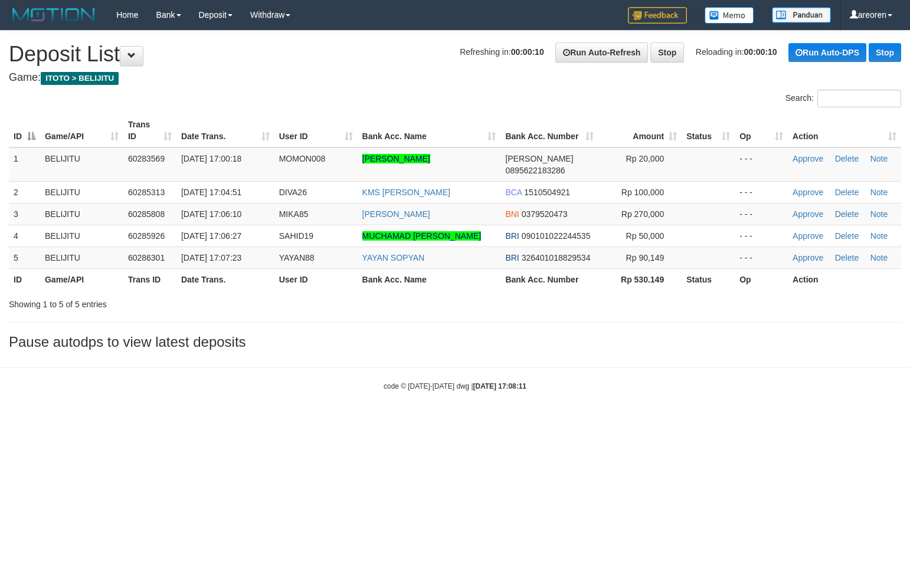 The height and width of the screenshot is (588, 910). Describe the element at coordinates (642, 192) in the screenshot. I see `span: Rp 100,000` at that location.